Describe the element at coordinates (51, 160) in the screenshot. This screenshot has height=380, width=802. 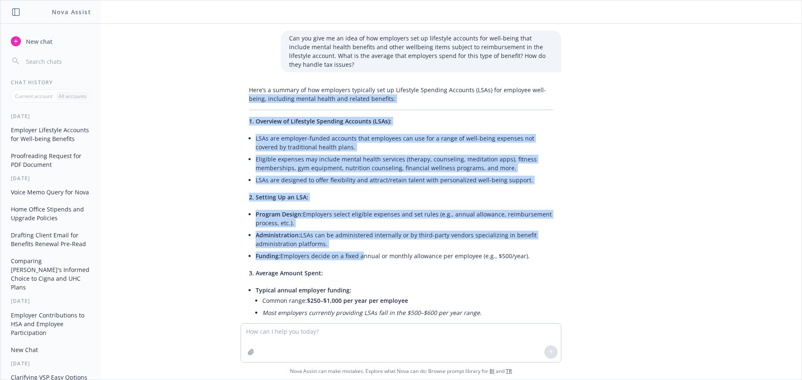
I see `button: Proofreading Request for PDF Document` at that location.